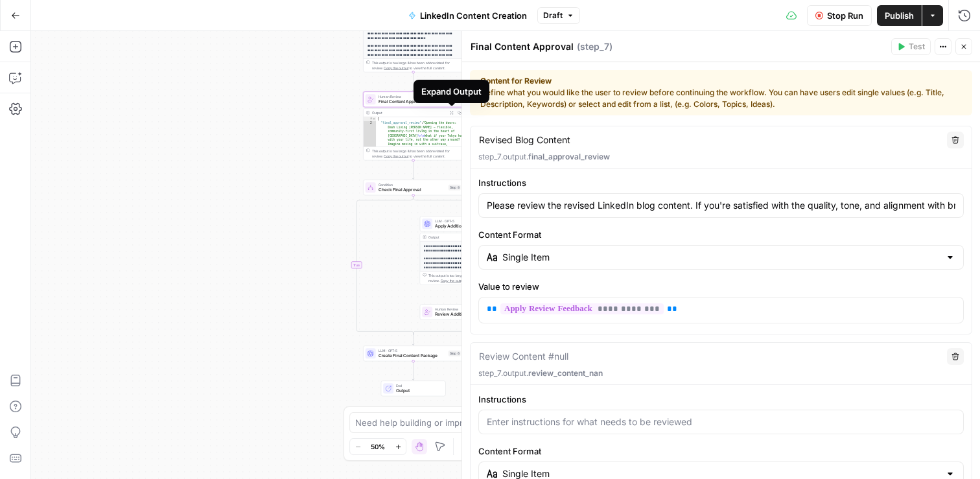 The width and height of the screenshot is (980, 479). Describe the element at coordinates (467, 16) in the screenshot. I see `button: LinkedIn Content Creation` at that location.